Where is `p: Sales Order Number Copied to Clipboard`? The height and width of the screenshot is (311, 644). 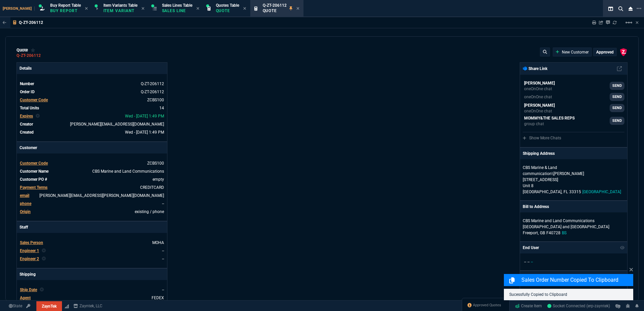
p: Sales Order Number Copied to Clipboard is located at coordinates (577, 280).